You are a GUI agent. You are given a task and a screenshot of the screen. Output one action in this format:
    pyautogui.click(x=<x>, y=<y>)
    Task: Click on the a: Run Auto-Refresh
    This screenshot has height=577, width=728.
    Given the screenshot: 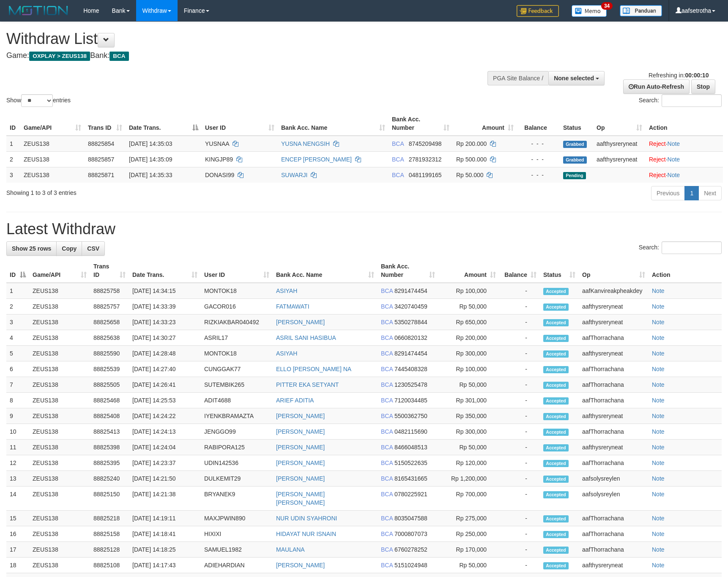 What is the action you would take?
    pyautogui.click(x=656, y=86)
    